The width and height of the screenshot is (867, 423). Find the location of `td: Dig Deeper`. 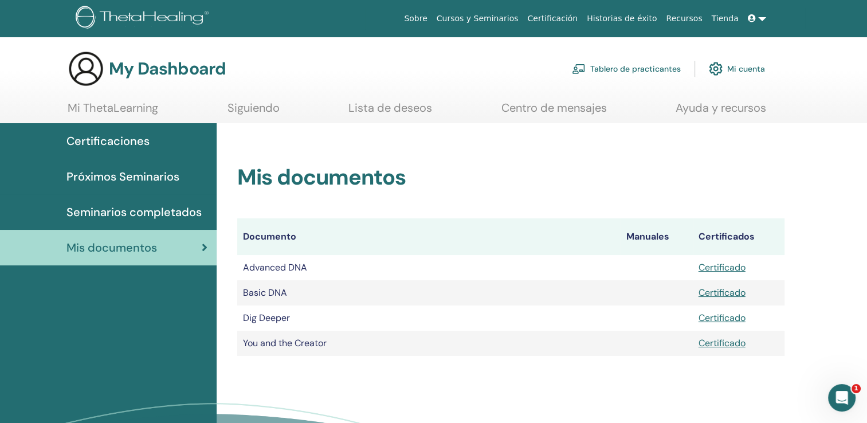

td: Dig Deeper is located at coordinates (429, 318).